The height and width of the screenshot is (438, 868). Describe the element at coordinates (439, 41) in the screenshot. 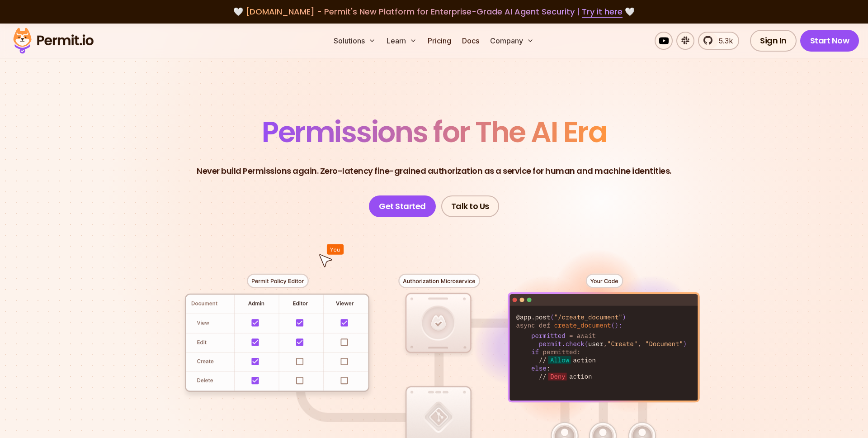

I see `a: Pricing` at that location.